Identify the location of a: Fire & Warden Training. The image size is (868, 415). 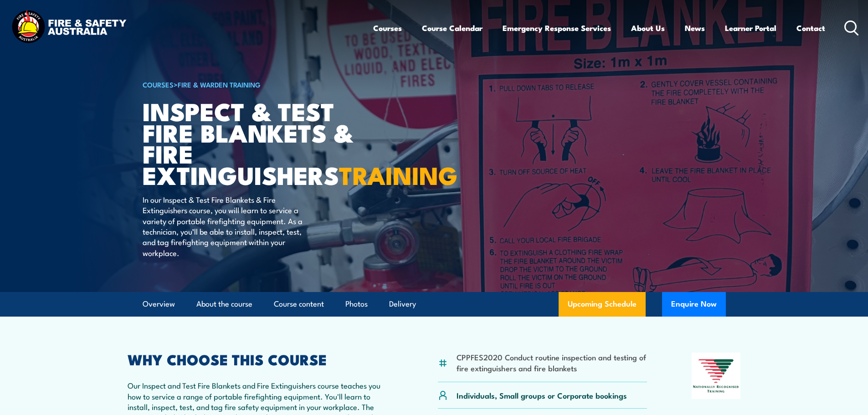
(219, 84).